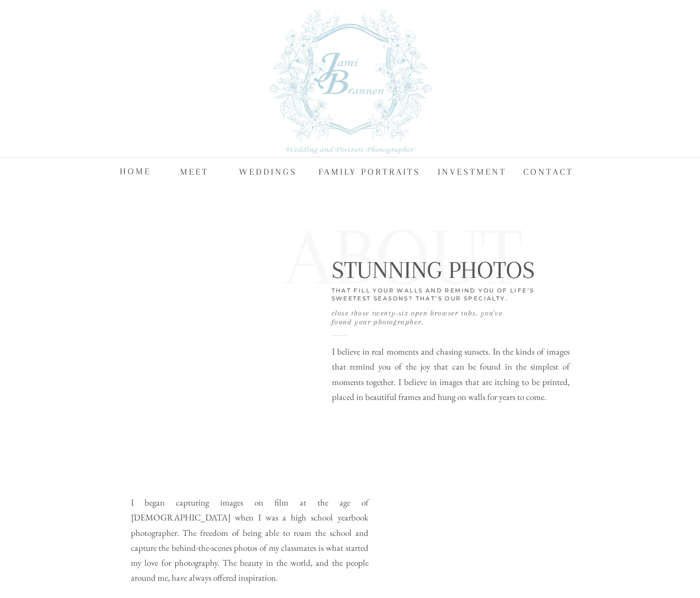  Describe the element at coordinates (451, 270) in the screenshot. I see `h2: Stunning Photos` at that location.